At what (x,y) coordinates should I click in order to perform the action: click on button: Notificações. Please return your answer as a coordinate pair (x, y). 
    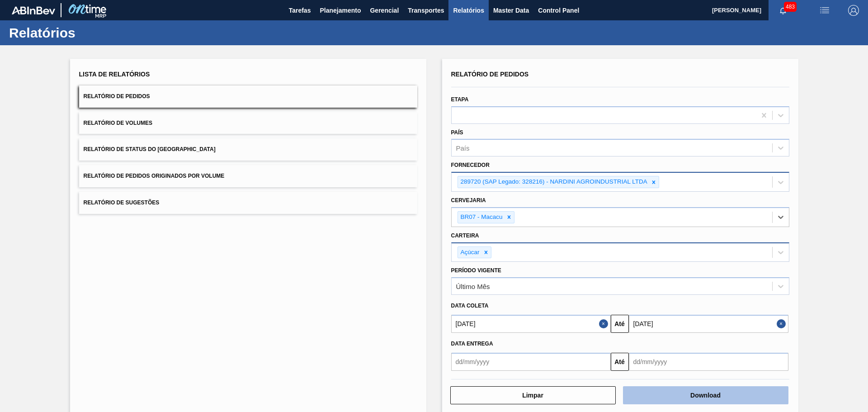
    Looking at the image, I should click on (783, 11).